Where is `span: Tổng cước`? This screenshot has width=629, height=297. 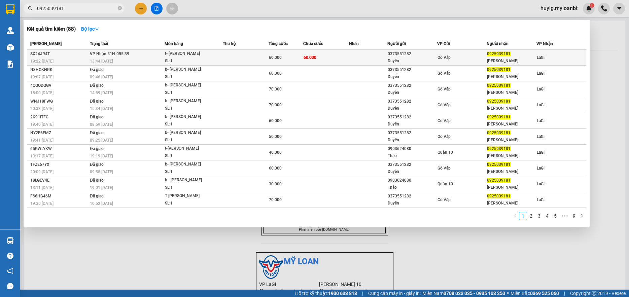 span: Tổng cước is located at coordinates (278, 44).